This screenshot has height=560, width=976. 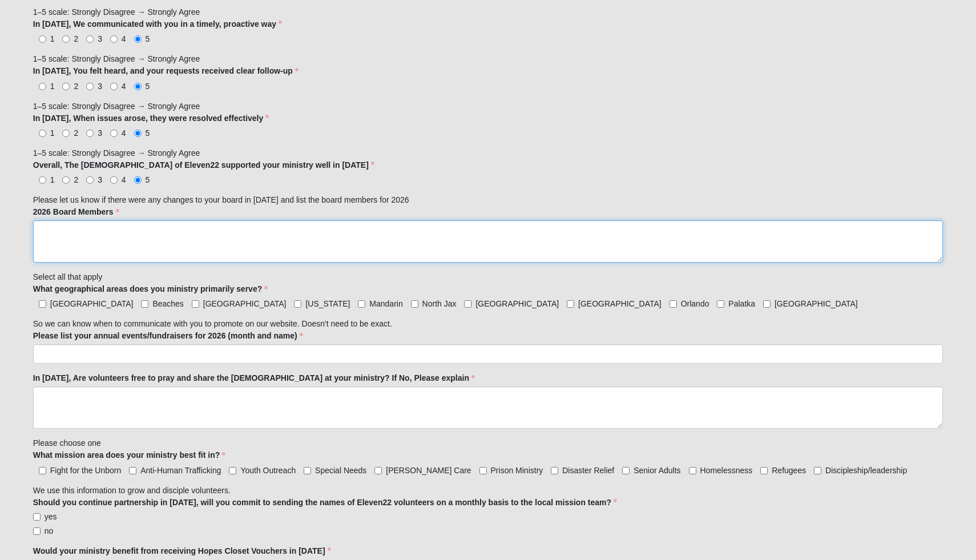 I want to click on span: Palatka, so click(x=741, y=304).